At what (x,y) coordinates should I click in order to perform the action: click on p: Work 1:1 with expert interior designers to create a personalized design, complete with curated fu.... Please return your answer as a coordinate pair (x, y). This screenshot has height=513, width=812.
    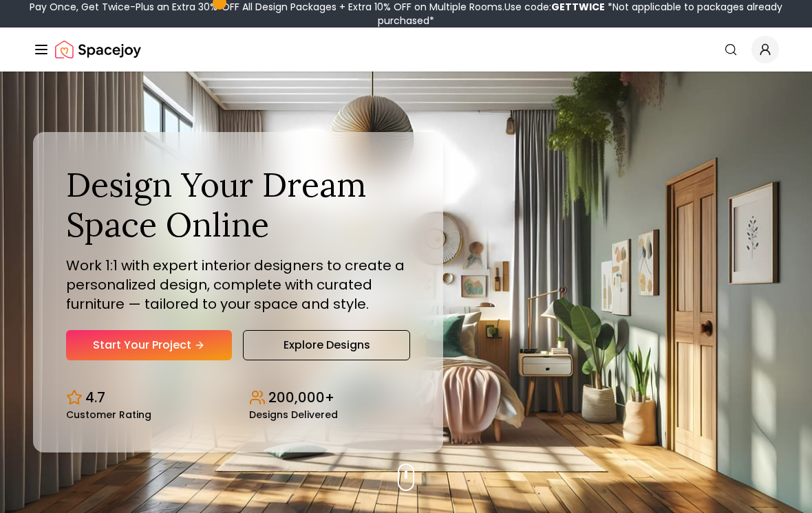
    Looking at the image, I should click on (238, 285).